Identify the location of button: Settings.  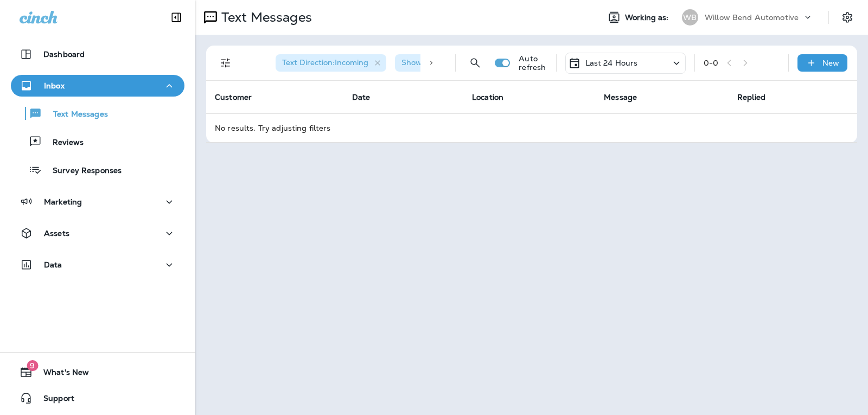
(847, 18).